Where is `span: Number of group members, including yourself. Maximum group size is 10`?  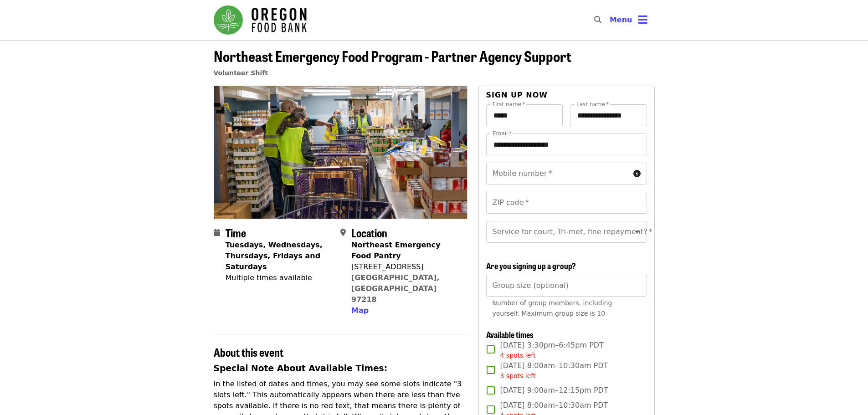 span: Number of group members, including yourself. Maximum group size is 10 is located at coordinates (552, 308).